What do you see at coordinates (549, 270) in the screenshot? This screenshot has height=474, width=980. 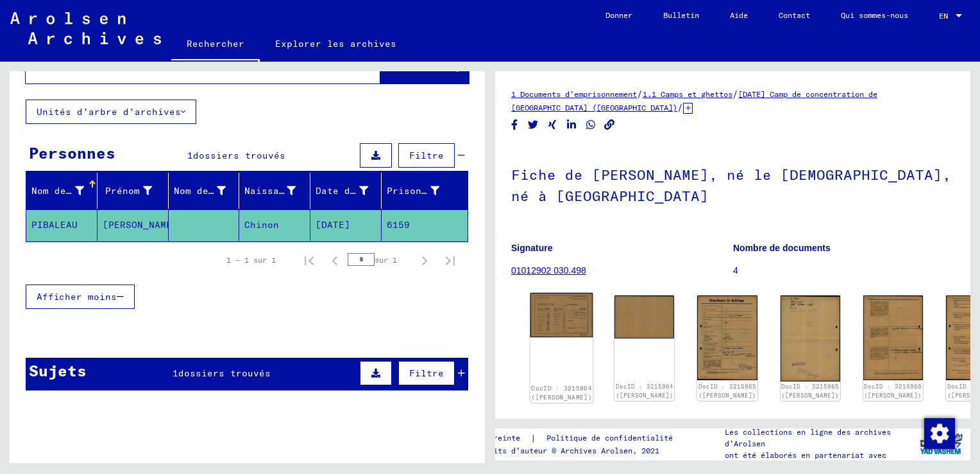 I see `a: 01012902 030.498` at bounding box center [549, 270].